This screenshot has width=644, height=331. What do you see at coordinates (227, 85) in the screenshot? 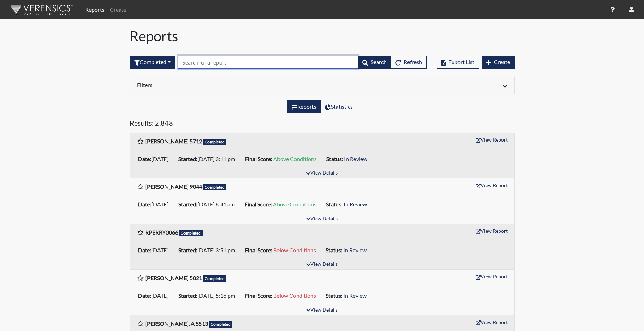
I see `h6: Filters` at bounding box center [227, 85].